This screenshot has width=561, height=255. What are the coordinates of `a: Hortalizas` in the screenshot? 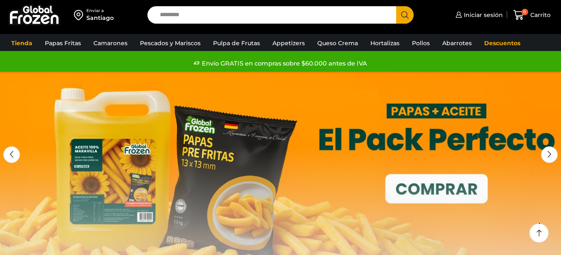 It's located at (385, 43).